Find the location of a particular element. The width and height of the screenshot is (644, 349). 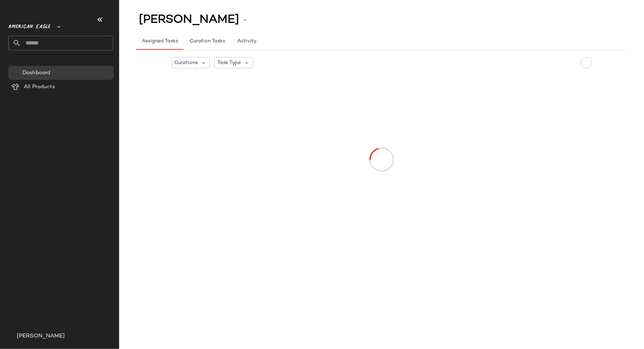

span: All Products is located at coordinates (39, 87).